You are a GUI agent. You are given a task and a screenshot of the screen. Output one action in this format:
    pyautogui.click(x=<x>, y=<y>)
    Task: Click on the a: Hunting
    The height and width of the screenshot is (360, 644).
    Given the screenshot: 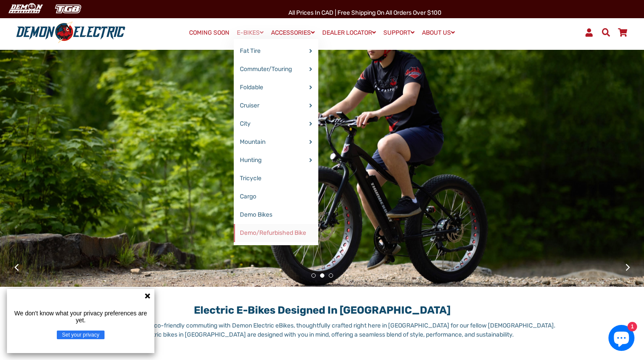 What is the action you would take?
    pyautogui.click(x=276, y=160)
    